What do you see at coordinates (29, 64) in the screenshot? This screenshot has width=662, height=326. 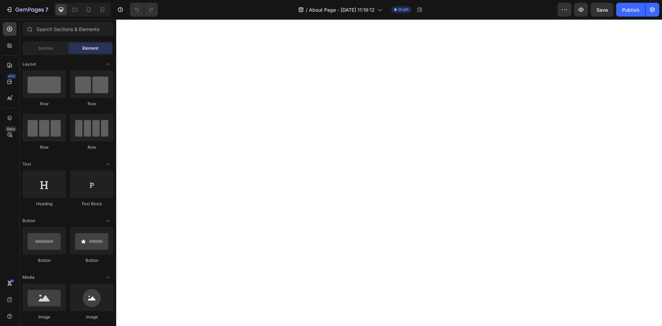 I see `span: Layout` at bounding box center [29, 64].